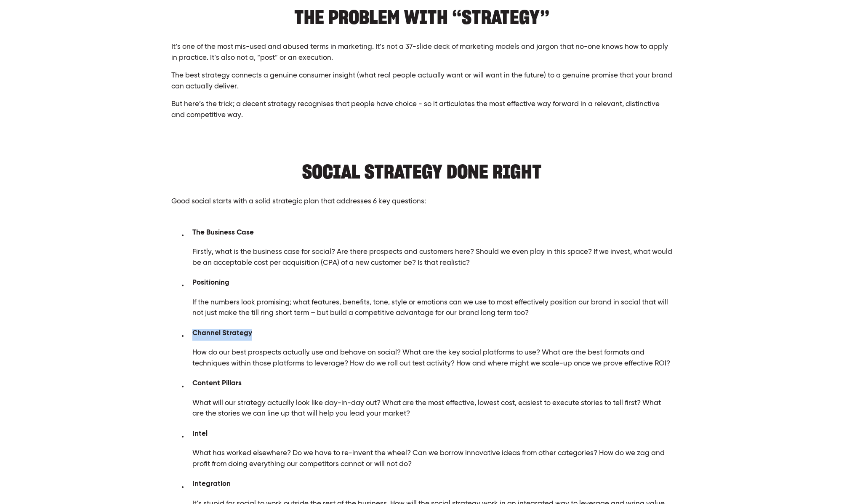  What do you see at coordinates (223, 232) in the screenshot?
I see `span: The Business Case` at bounding box center [223, 232].